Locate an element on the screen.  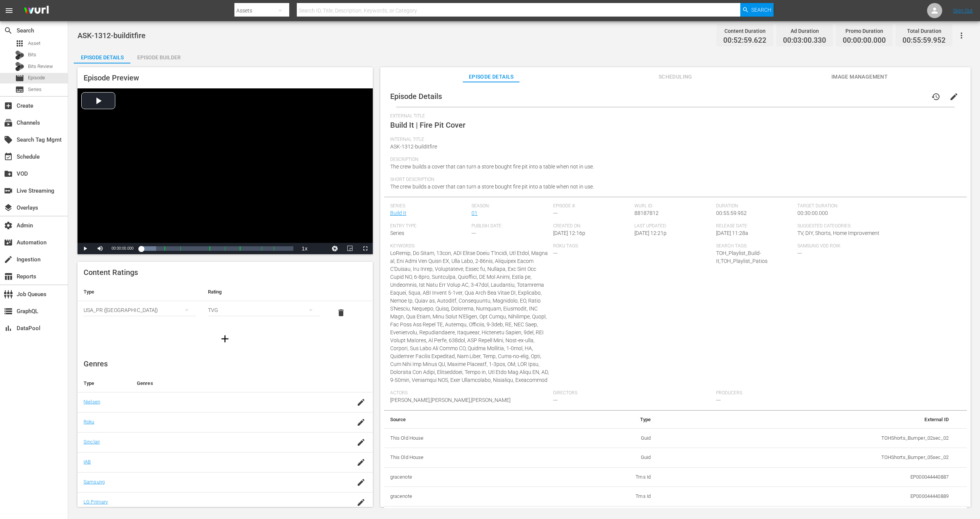
span: Job Queues is located at coordinates (8, 295).